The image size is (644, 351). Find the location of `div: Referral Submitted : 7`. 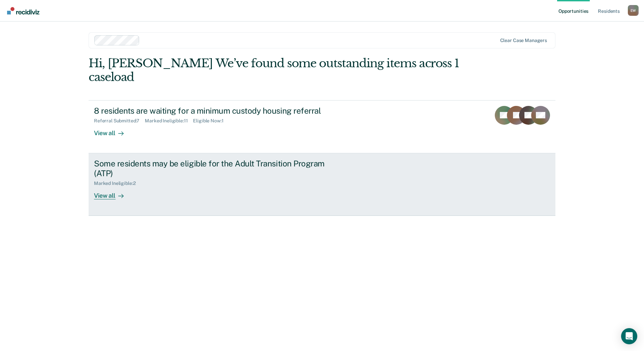

div: Referral Submitted : 7 is located at coordinates (119, 121).